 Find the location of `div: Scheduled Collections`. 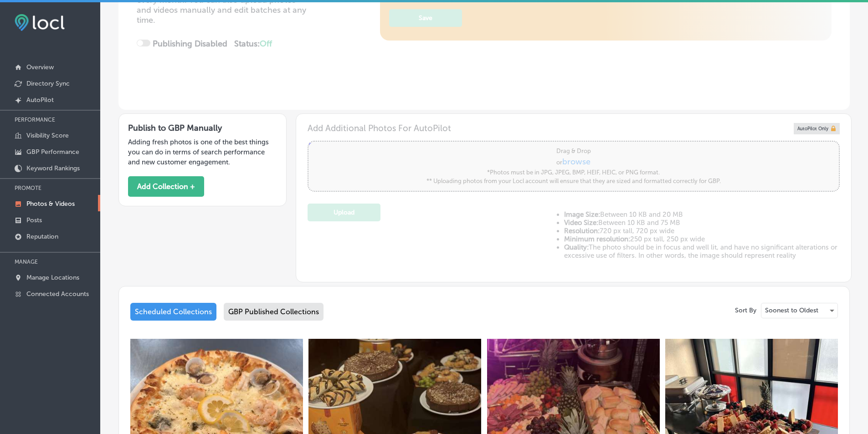

div: Scheduled Collections is located at coordinates (173, 312).